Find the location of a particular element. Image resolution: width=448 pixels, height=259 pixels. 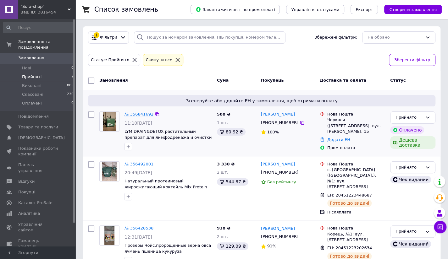

div: 1 is located at coordinates (96, 35).